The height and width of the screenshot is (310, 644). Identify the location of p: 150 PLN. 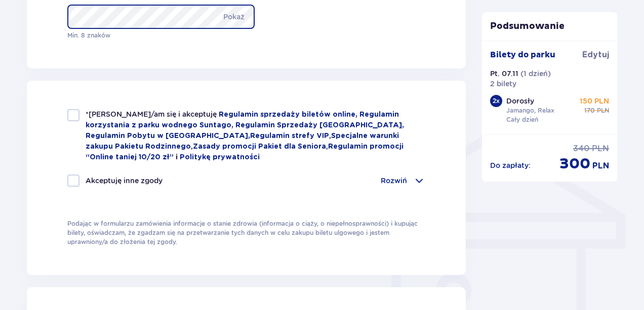
(595, 101).